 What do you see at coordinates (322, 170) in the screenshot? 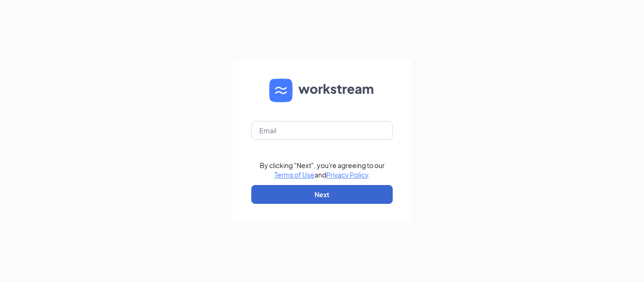
I see `div: By clicking "Next", you're agreeing to our and .` at bounding box center [322, 170].